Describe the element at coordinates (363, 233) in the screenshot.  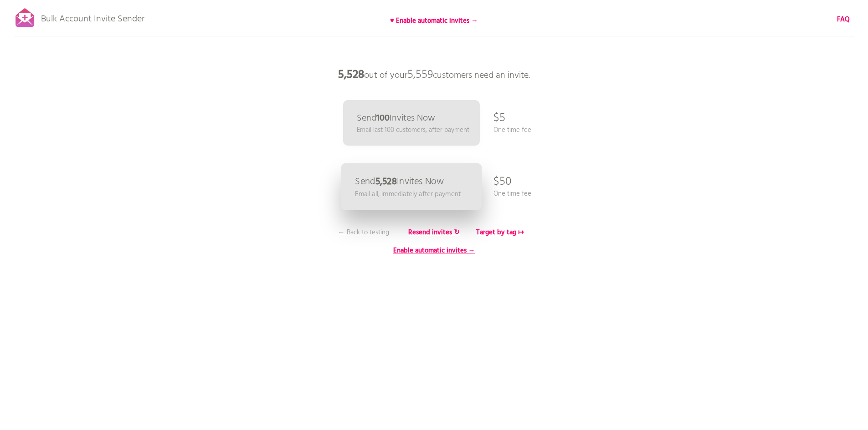
I see `p: ← Back to testing` at that location.